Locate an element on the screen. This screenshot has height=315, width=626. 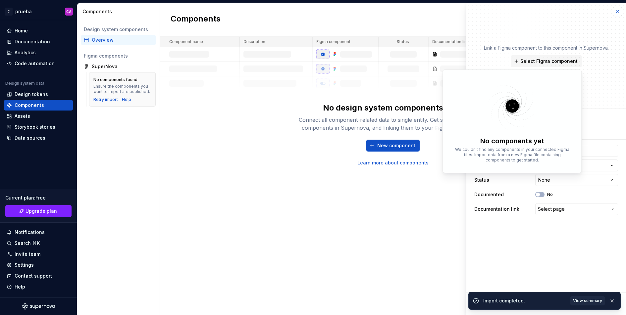
div: Contact support is located at coordinates (33, 276).